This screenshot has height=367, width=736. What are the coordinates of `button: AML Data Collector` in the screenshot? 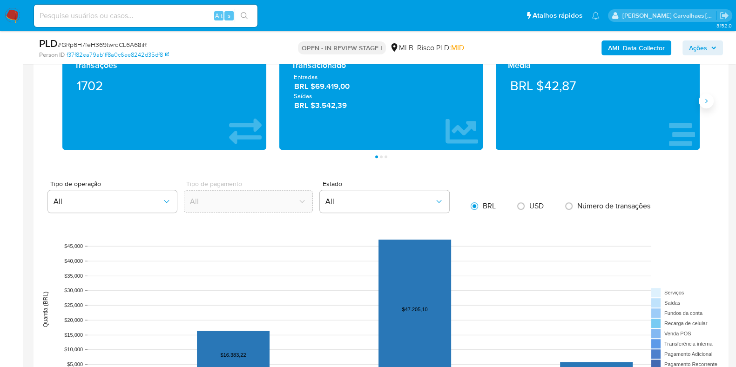 It's located at (637, 48).